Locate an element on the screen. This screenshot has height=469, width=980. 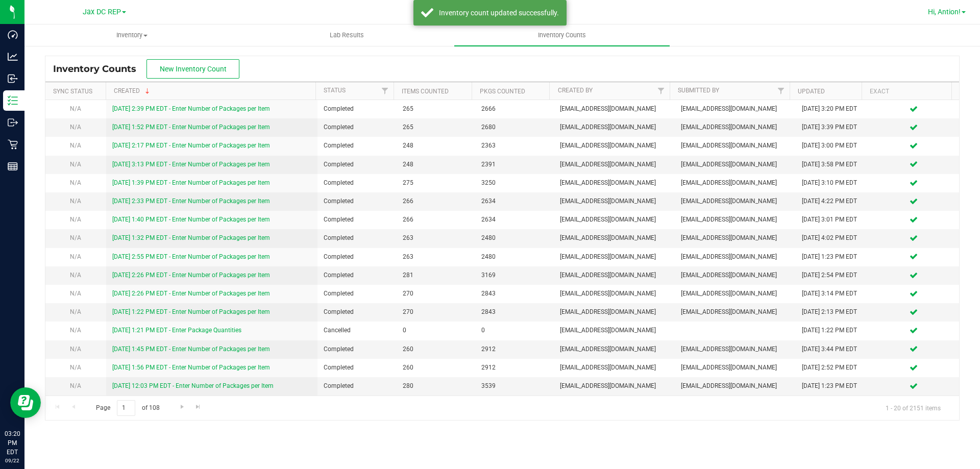
div: Inventory count updated successfully. is located at coordinates (498, 13).